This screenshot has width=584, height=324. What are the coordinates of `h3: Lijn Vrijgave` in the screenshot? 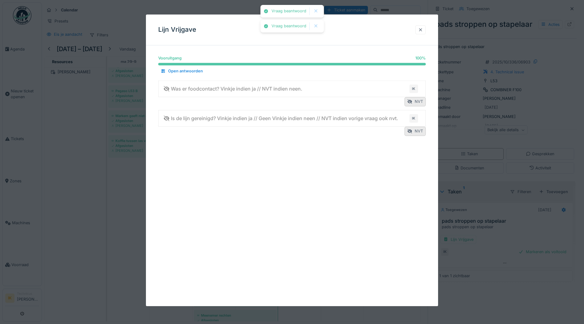 It's located at (177, 30).